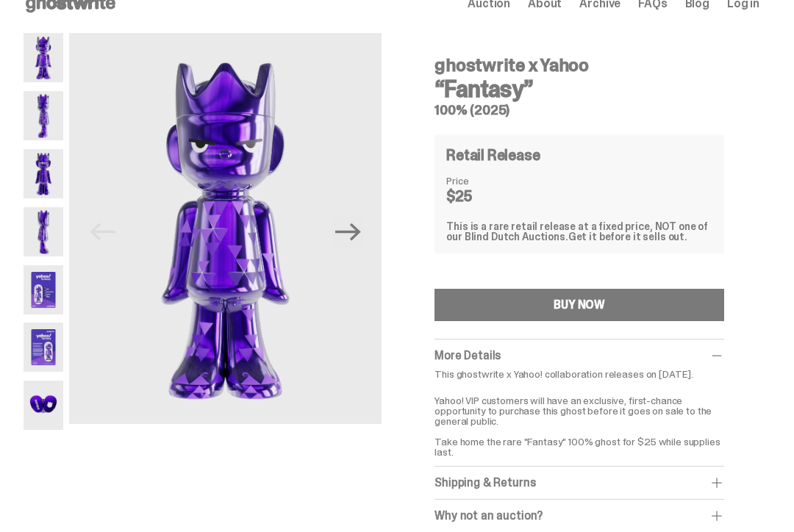  I want to click on span: Get it before it sells out., so click(628, 236).